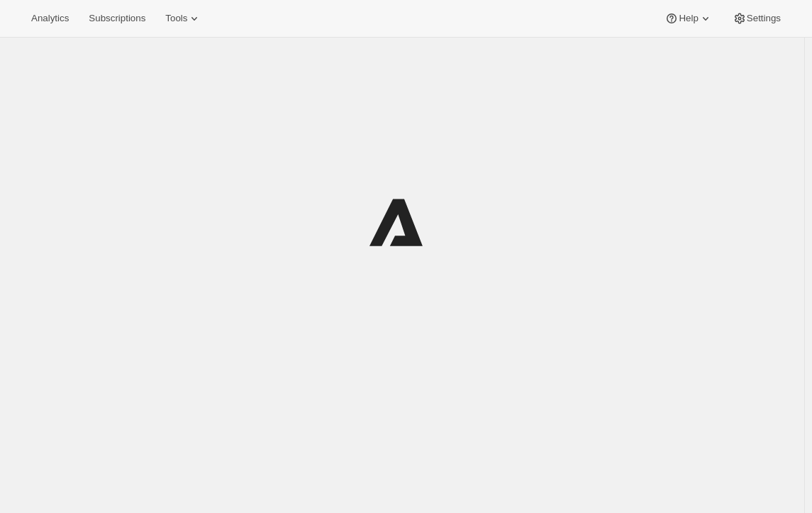 Image resolution: width=812 pixels, height=513 pixels. I want to click on span: Settings, so click(764, 19).